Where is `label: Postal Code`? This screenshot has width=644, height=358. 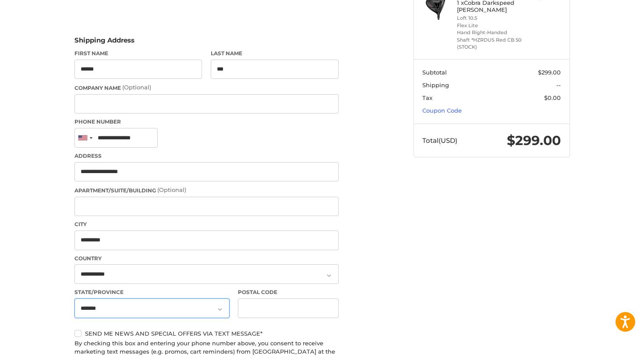
label: Postal Code is located at coordinates (288, 292).